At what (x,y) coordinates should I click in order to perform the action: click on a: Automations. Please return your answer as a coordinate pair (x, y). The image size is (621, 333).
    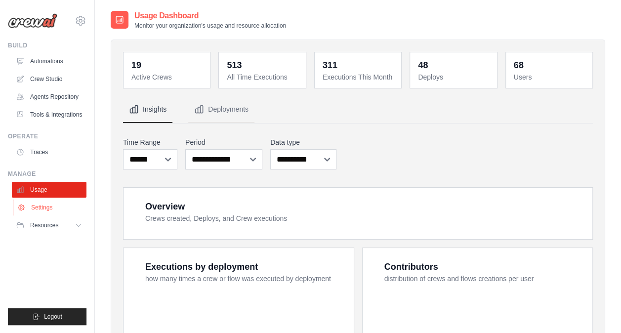
    Looking at the image, I should click on (49, 61).